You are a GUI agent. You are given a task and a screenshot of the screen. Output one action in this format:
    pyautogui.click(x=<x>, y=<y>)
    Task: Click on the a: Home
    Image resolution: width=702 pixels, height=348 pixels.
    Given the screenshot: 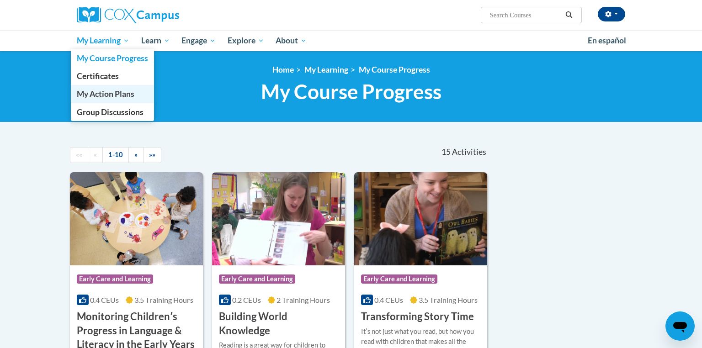 What is the action you would take?
    pyautogui.click(x=283, y=69)
    